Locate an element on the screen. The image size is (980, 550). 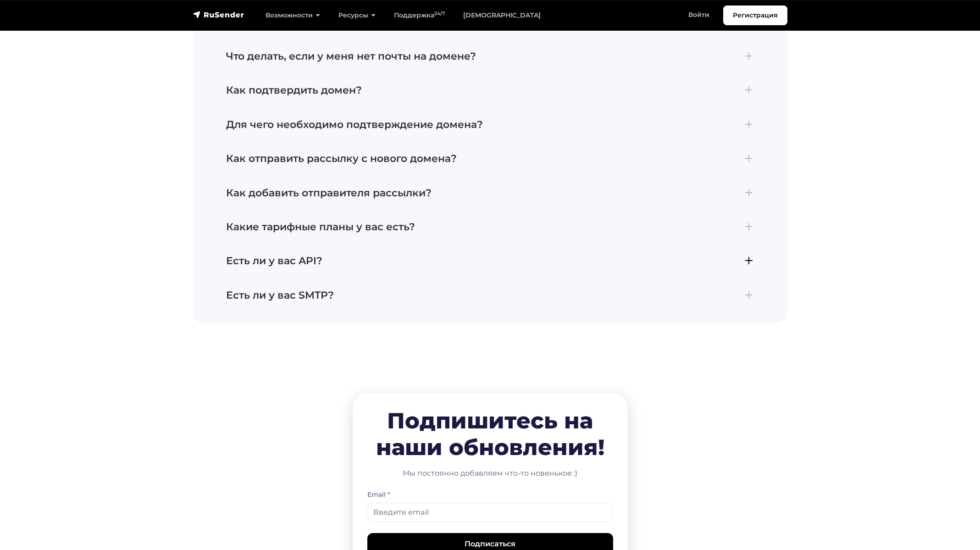
h4: Для чего необходимо подтверждение домена? is located at coordinates (490, 125).